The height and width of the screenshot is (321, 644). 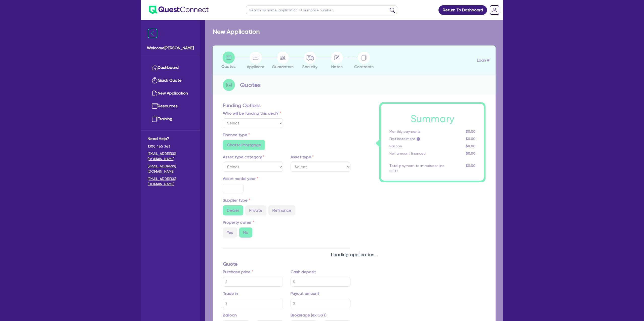 What do you see at coordinates (170, 81) in the screenshot?
I see `a: Quick Quote` at bounding box center [170, 81].